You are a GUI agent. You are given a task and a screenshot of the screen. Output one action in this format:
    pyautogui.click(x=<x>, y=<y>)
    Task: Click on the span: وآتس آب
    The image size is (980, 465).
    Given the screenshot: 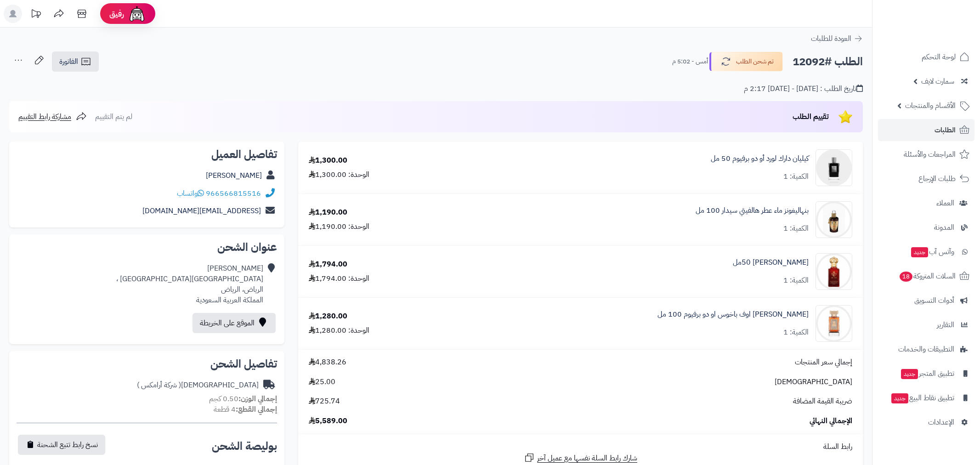 What is the action you would take?
    pyautogui.click(x=933, y=251)
    